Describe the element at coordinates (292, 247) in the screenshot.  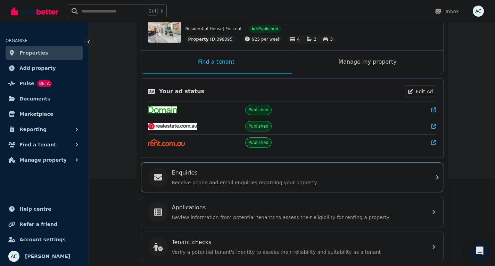
I see `a: Tenant checksVerify a potential tenant's identity to assess their reliability and suitability as ...` at that location.